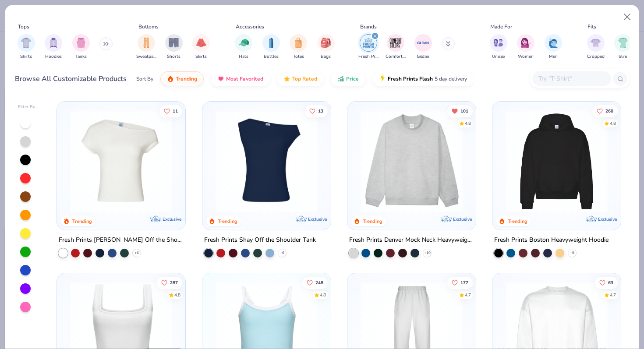 The height and width of the screenshot is (349, 644). Describe the element at coordinates (260, 240) in the screenshot. I see `div: Fresh Prints Shay Off the Shoulder Tank` at that location.